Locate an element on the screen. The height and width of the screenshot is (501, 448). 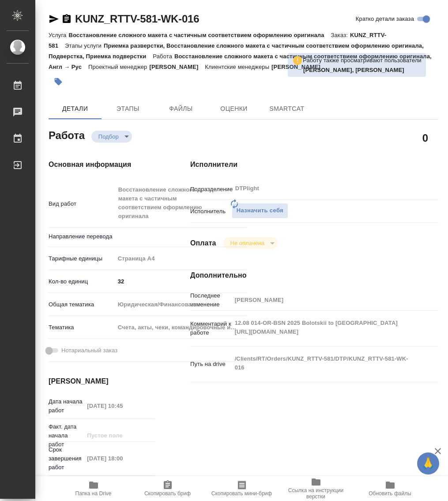
h4: Основная информация is located at coordinates (102, 165).